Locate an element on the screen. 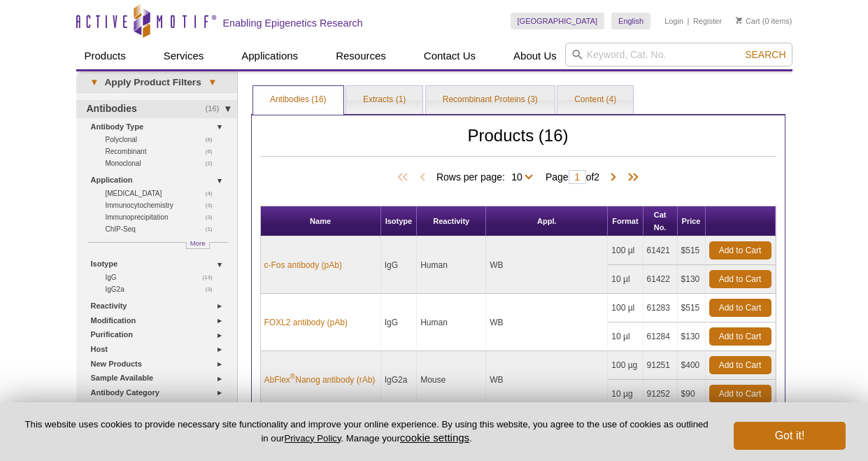 Image resolution: width=868 pixels, height=461 pixels. a: About Us is located at coordinates (536, 56).